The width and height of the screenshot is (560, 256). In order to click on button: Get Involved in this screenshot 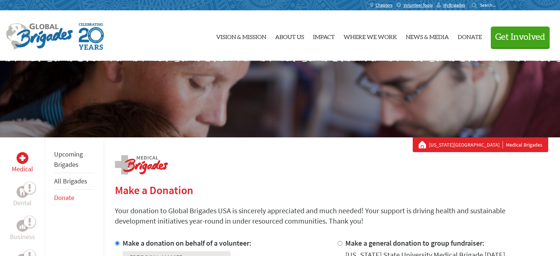, I will do `click(520, 37)`.